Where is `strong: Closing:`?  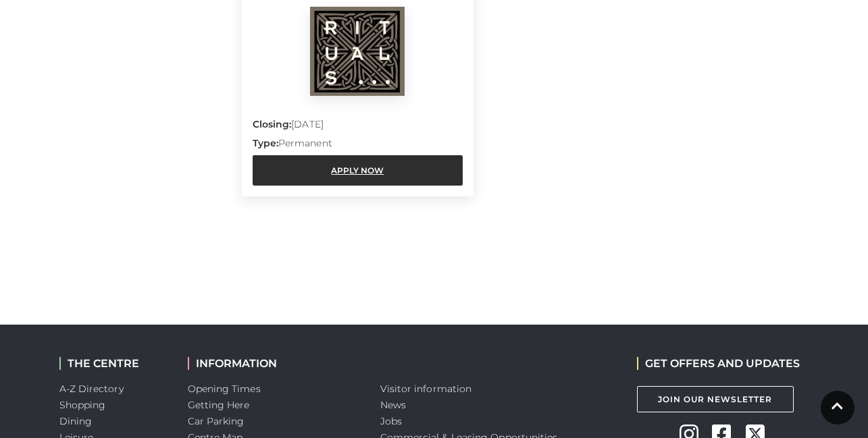
strong: Closing: is located at coordinates (272, 124).